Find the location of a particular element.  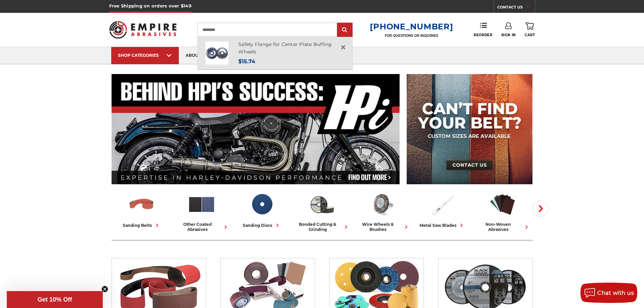

span: Cart is located at coordinates (530, 35).